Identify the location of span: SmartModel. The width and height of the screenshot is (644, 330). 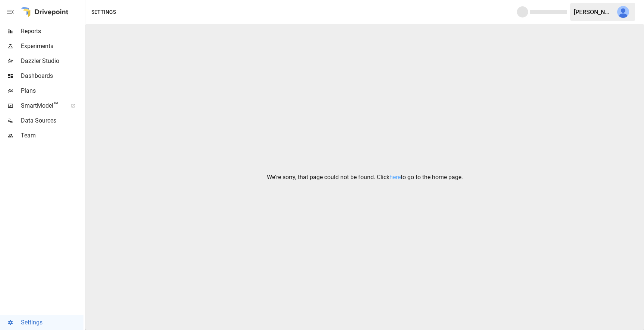
(42, 106).